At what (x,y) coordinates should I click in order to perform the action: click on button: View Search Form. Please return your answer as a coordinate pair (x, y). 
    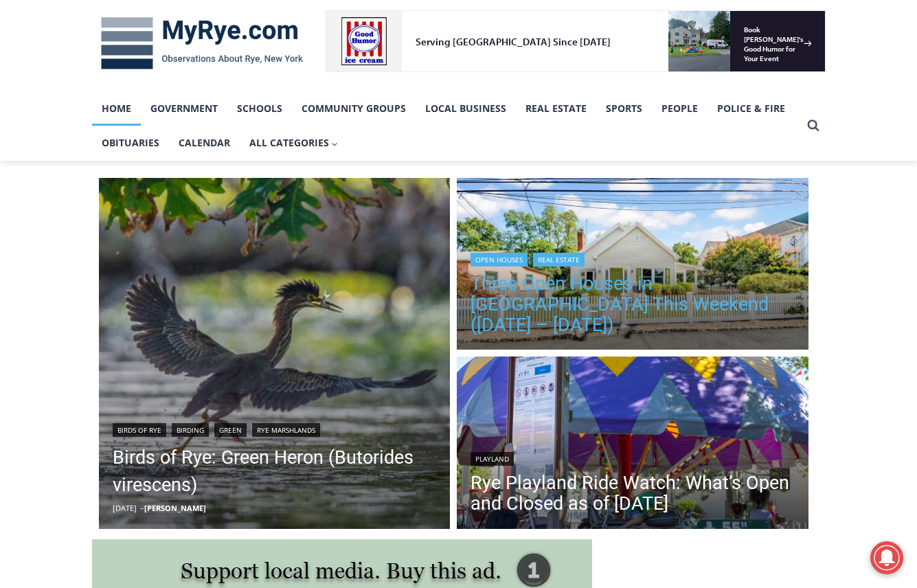
    Looking at the image, I should click on (813, 126).